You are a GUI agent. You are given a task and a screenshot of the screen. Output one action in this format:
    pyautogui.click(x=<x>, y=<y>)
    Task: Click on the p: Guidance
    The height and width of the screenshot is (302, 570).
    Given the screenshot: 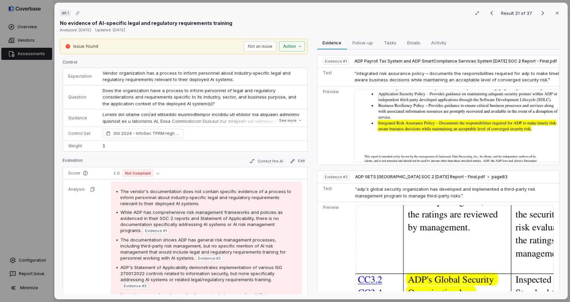 What is the action you would take?
    pyautogui.click(x=80, y=118)
    